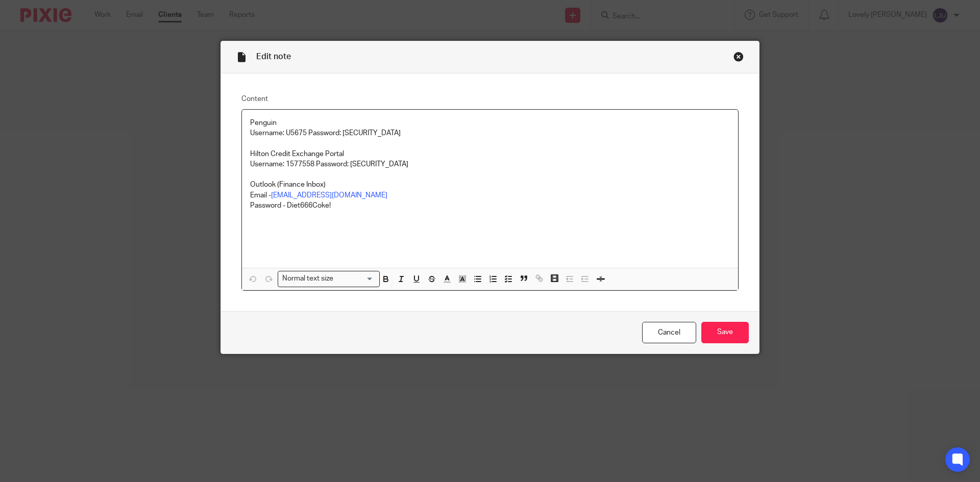  What do you see at coordinates (355, 279) in the screenshot?
I see `input: Search for option` at bounding box center [355, 279].